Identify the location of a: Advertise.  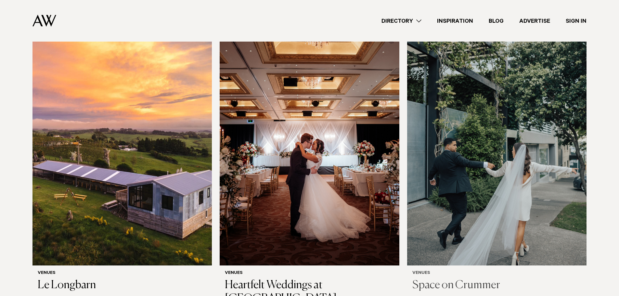
(535, 21).